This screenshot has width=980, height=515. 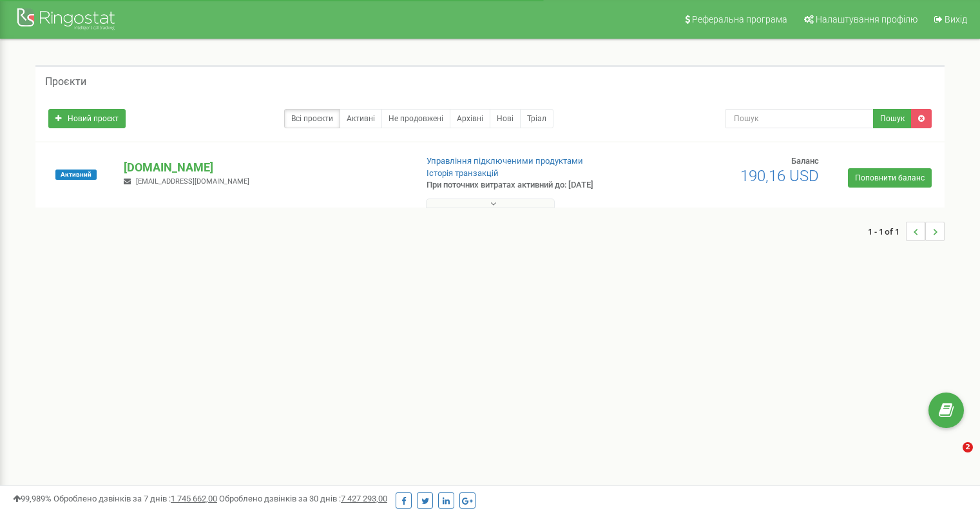 What do you see at coordinates (740, 19) in the screenshot?
I see `span: Реферальна програма` at bounding box center [740, 19].